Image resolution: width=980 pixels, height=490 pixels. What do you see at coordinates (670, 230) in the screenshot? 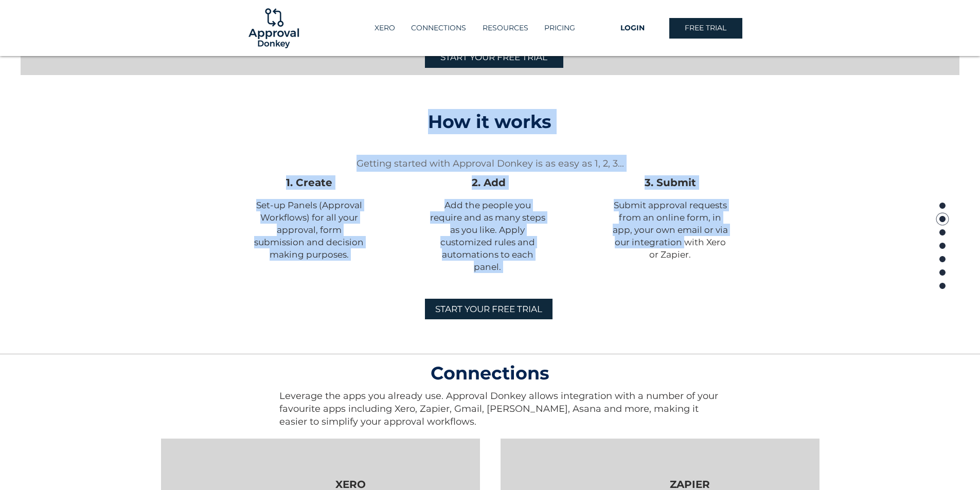
I see `span: Submit approval requests from an online form, in app, your own email or via our integration with ...` at bounding box center [670, 230].